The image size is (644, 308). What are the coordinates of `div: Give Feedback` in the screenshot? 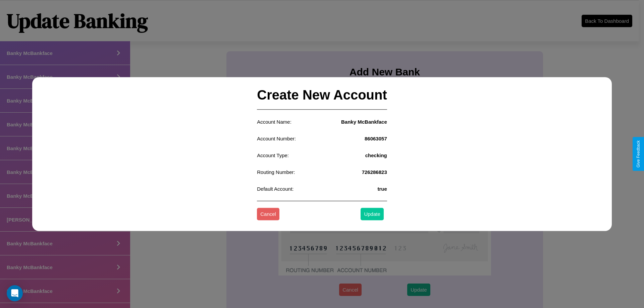 It's located at (638, 154).